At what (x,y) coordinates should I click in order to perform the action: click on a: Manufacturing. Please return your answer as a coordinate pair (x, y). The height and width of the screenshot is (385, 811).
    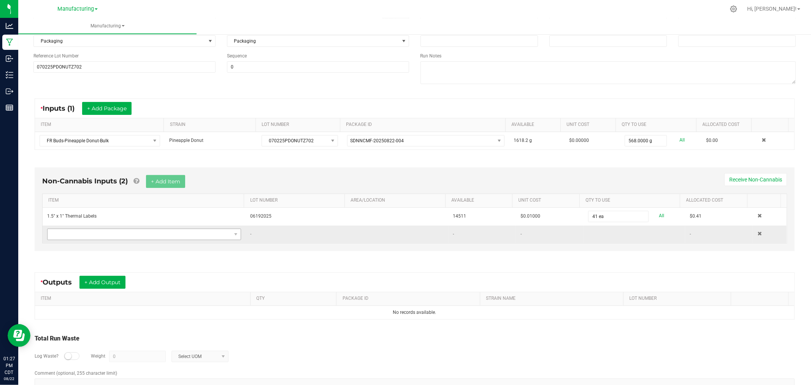
    Looking at the image, I should click on (107, 26).